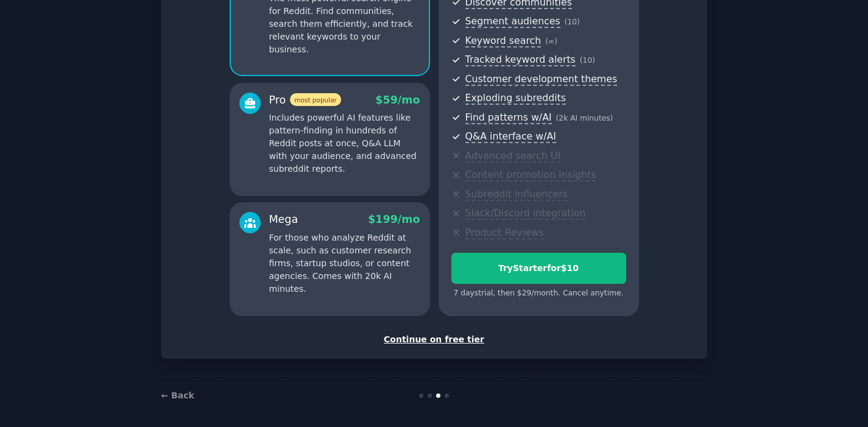 The image size is (868, 427). What do you see at coordinates (508, 118) in the screenshot?
I see `span: Find patterns w/AI` at bounding box center [508, 118].